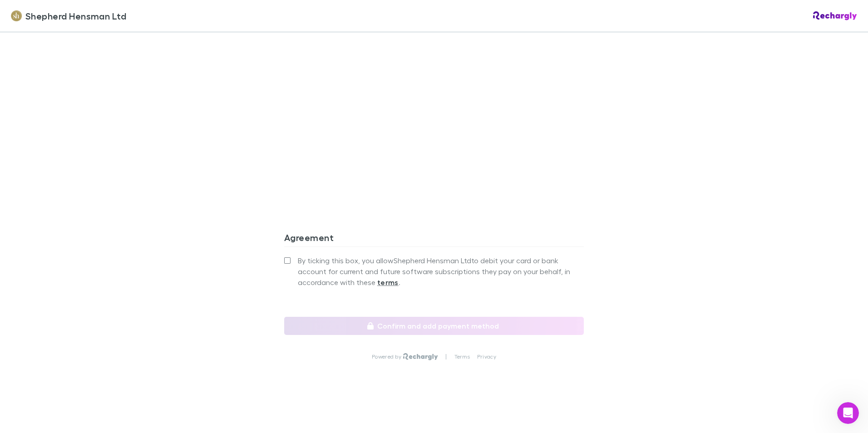  Describe the element at coordinates (387, 357) in the screenshot. I see `p: Powered by` at that location.